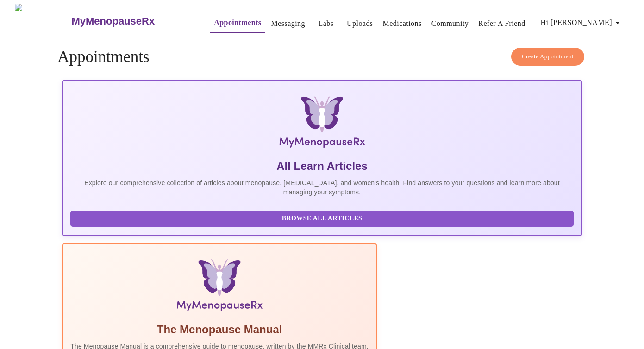 This screenshot has width=644, height=349. I want to click on img: Menopause Manual, so click(219, 287).